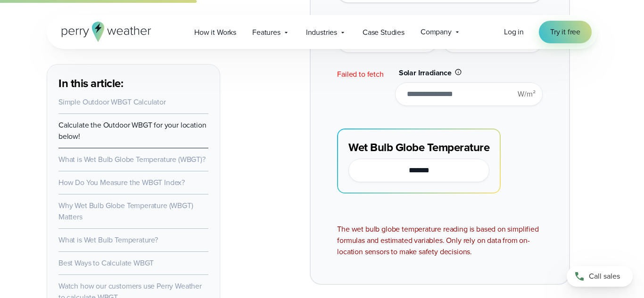 This screenshot has height=298, width=644. I want to click on span: Company, so click(436, 32).